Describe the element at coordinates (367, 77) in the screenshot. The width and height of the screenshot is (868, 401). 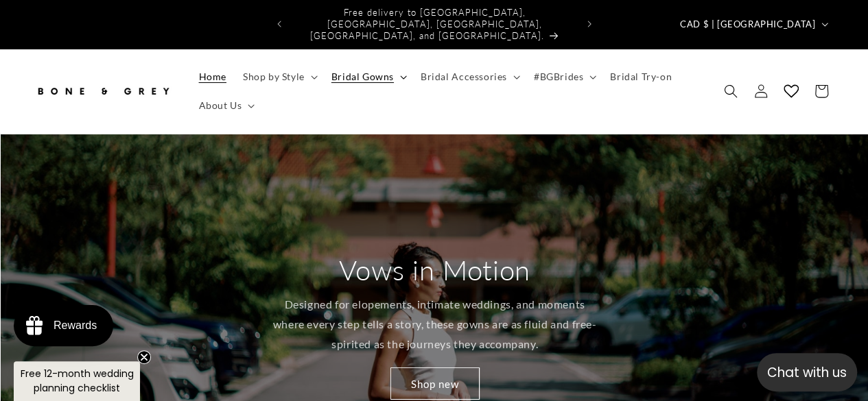
I see `summary: Bridal Gowns` at that location.